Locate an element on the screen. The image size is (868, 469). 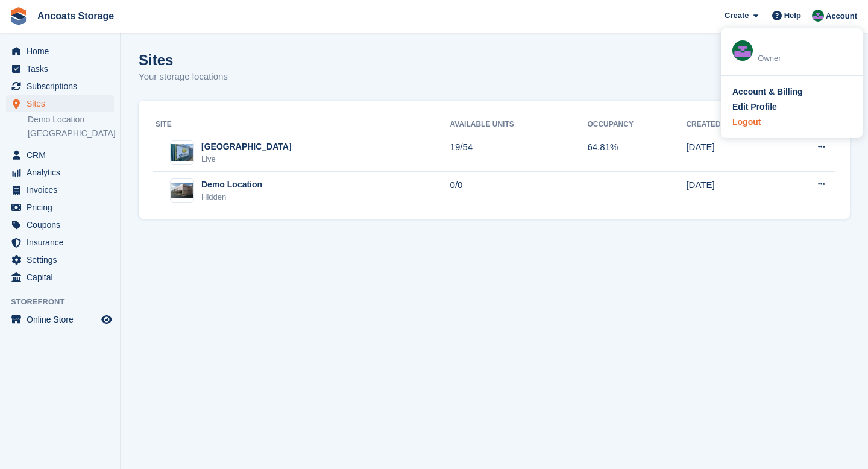
p: Your storage locations is located at coordinates (183, 76).